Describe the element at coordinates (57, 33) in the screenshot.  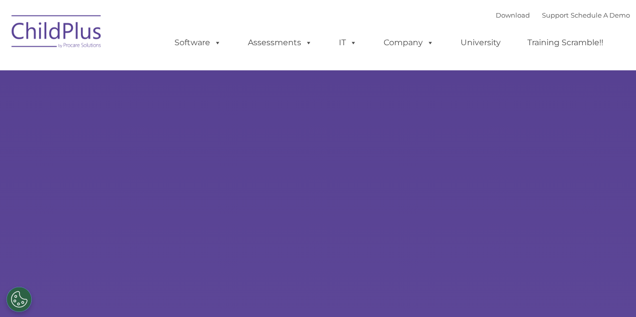
I see `img: ChildPlus by Procare Solutions` at that location.